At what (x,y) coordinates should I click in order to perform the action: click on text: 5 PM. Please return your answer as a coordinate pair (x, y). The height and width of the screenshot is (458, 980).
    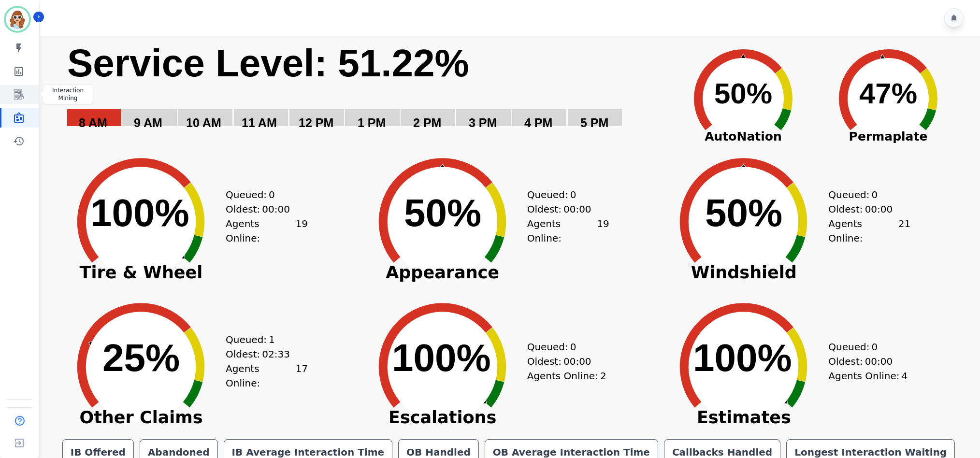
    Looking at the image, I should click on (595, 123).